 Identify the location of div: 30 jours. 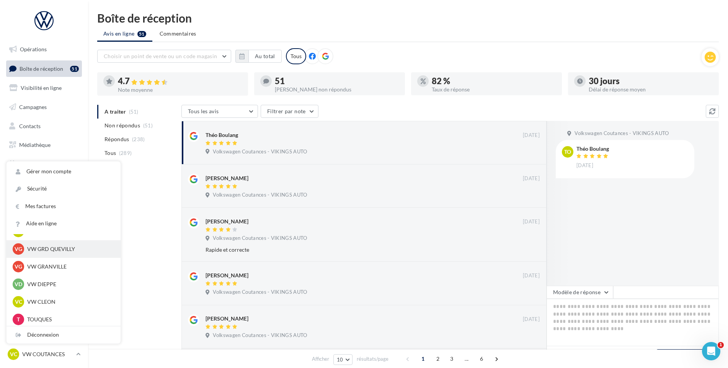
(651, 81).